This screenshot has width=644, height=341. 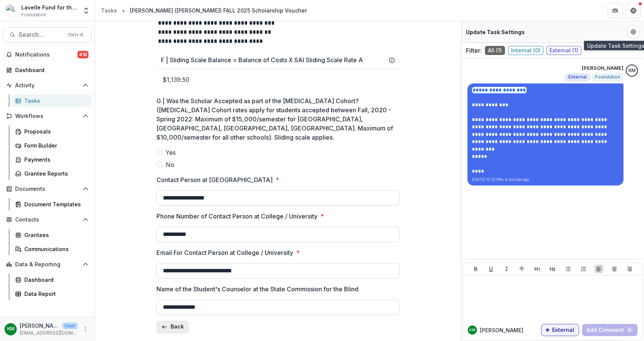 I want to click on button: Edit Form Settings, so click(x=633, y=32).